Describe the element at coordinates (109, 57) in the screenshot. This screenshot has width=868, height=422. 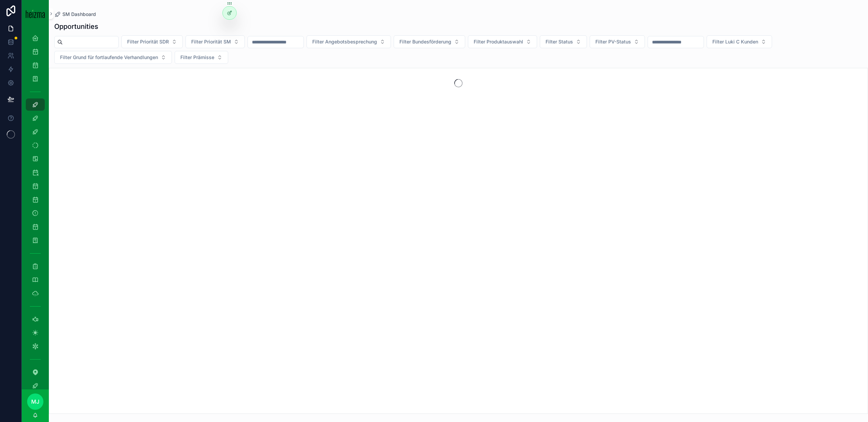
I see `span: Filter Grund für fortlaufende Verhandlungen` at that location.